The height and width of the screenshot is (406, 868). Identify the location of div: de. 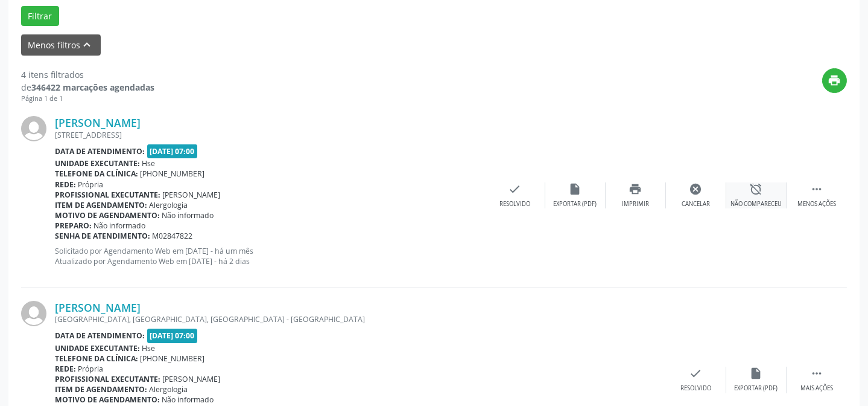
(87, 87).